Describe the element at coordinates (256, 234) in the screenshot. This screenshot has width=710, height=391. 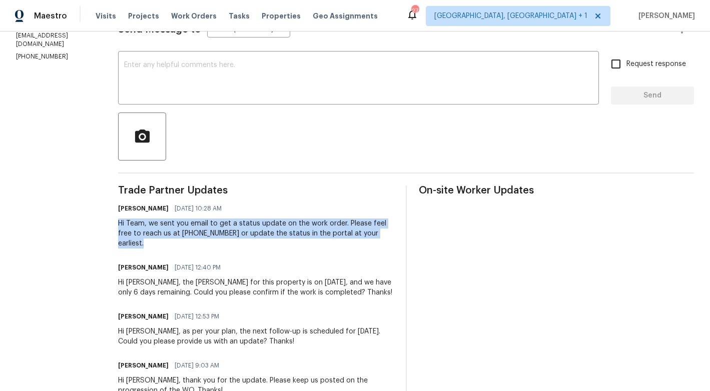
I see `div: Hi Team, we sent you email to get a status update on the work order. Please feel free to reach us...` at that location.